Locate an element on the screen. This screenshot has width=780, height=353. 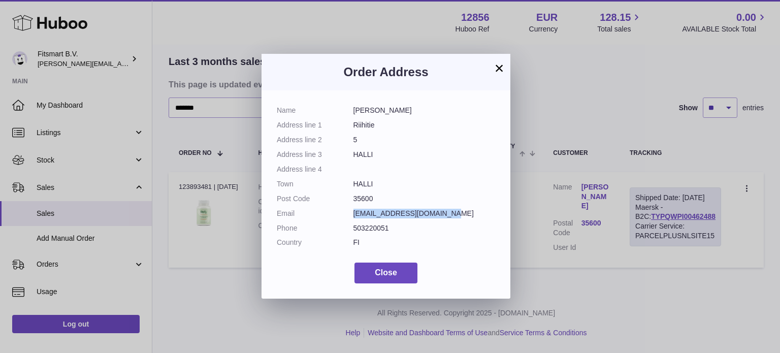
dt: Address line 4 is located at coordinates (315, 169).